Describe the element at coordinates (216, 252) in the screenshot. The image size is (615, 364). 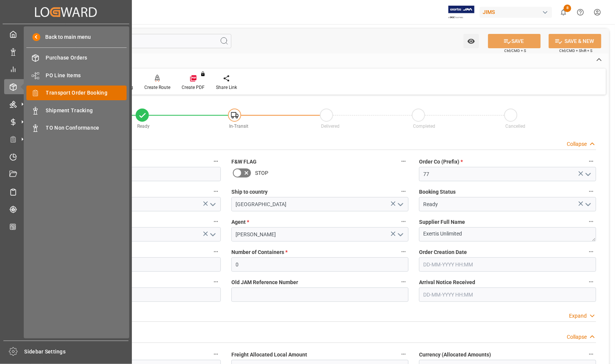
I see `button: Supplier Number` at that location.